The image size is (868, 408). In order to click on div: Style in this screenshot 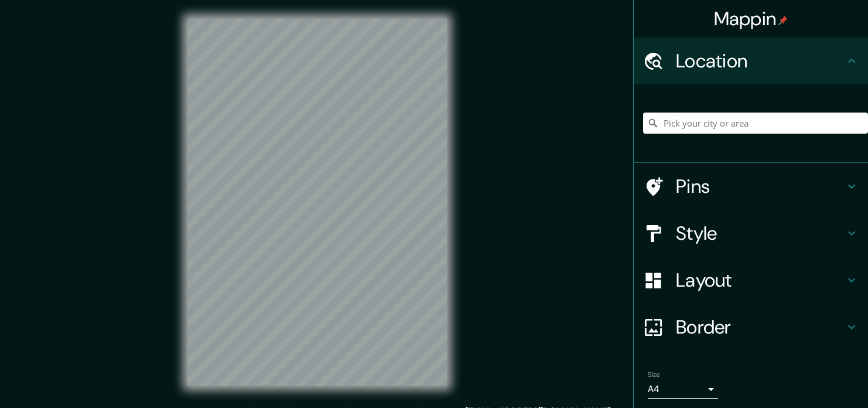, I will do `click(751, 233)`.